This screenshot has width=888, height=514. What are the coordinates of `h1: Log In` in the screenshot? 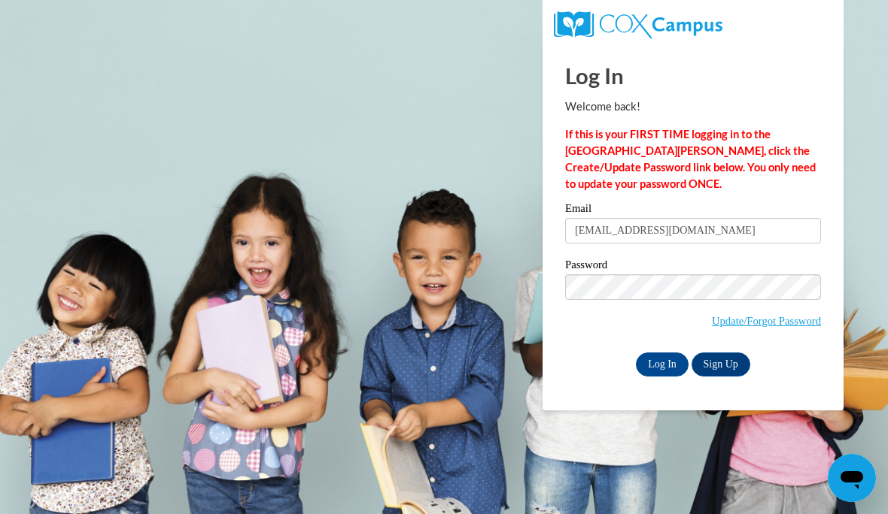 It's located at (693, 75).